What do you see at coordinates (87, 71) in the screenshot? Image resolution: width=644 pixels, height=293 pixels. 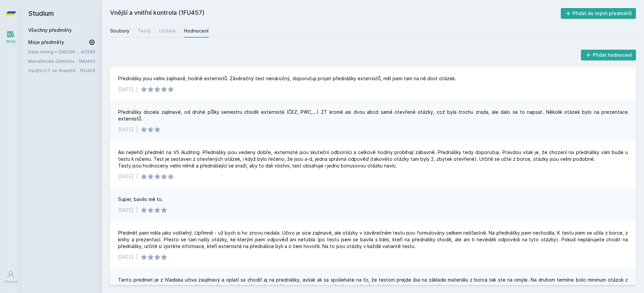 I see `a: 1FU403` at bounding box center [87, 71].